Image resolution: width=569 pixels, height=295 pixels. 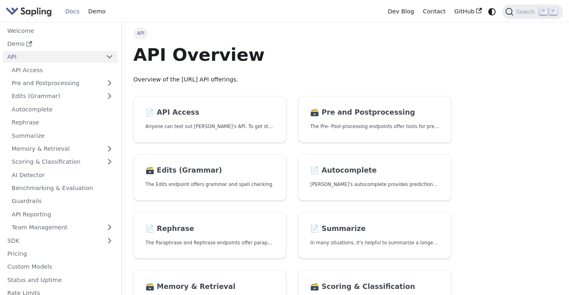 What do you see at coordinates (60, 267) in the screenshot?
I see `a: Custom Models` at bounding box center [60, 267].